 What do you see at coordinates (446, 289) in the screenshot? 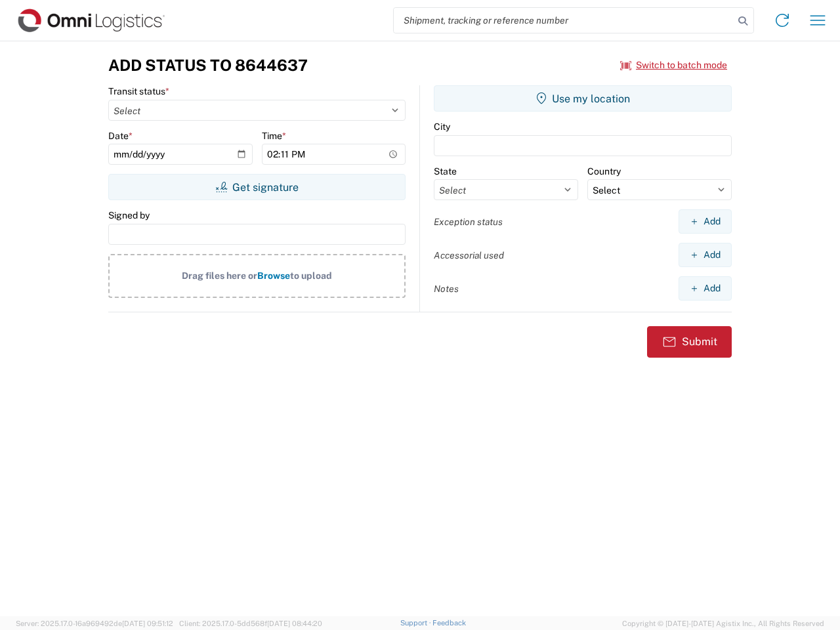
I see `label: Notes` at bounding box center [446, 289].